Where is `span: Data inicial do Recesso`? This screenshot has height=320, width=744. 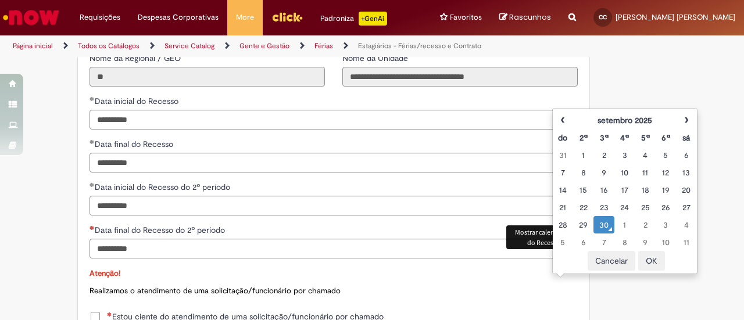 span: Data inicial do Recesso is located at coordinates (138, 101).